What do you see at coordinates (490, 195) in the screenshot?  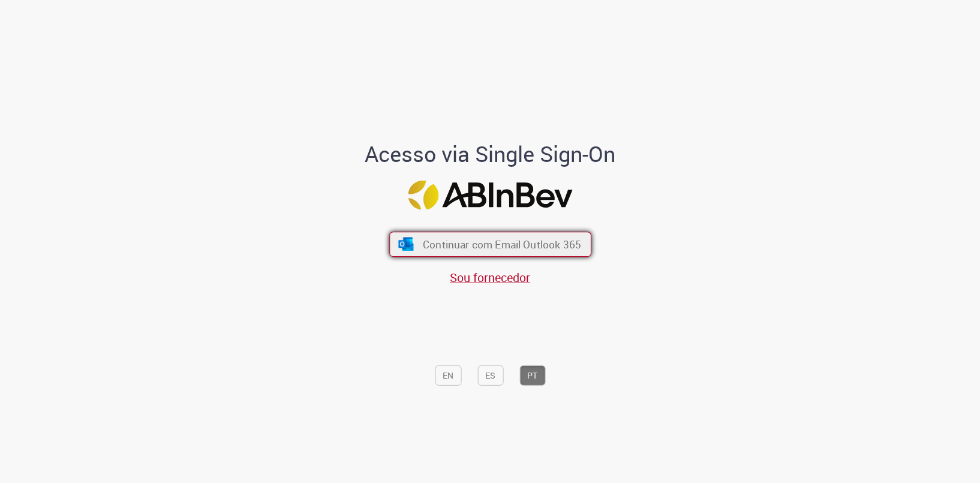 I see `img: Logo ABInBev` at bounding box center [490, 195].